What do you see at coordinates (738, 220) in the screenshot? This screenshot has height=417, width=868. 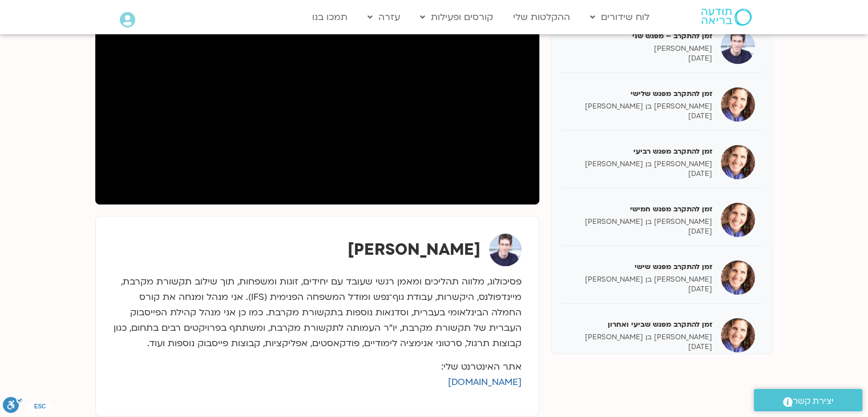 I see `img: זמן להתקרב מפגש חמישי` at bounding box center [738, 220].